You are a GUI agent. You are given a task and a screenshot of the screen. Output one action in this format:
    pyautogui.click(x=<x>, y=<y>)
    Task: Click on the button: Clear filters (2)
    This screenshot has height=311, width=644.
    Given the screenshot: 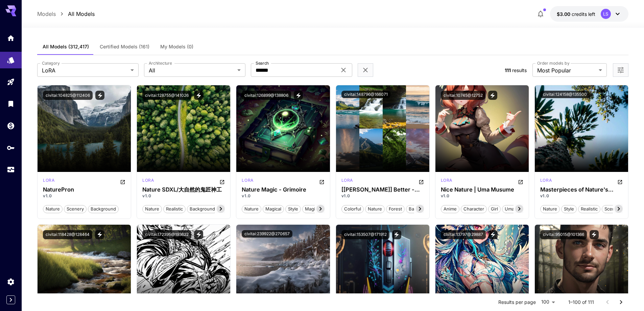 What is the action you would take?
    pyautogui.click(x=365, y=70)
    